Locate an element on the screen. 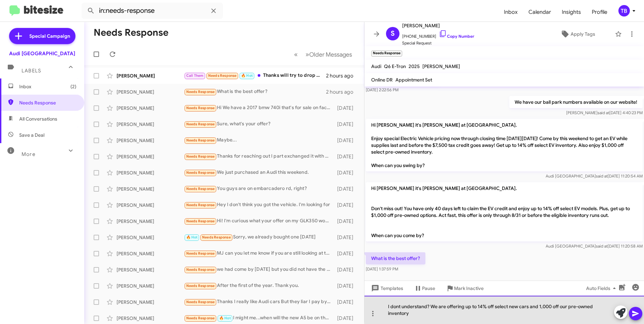 The image size is (644, 324). span: Call Them is located at coordinates (195, 75).